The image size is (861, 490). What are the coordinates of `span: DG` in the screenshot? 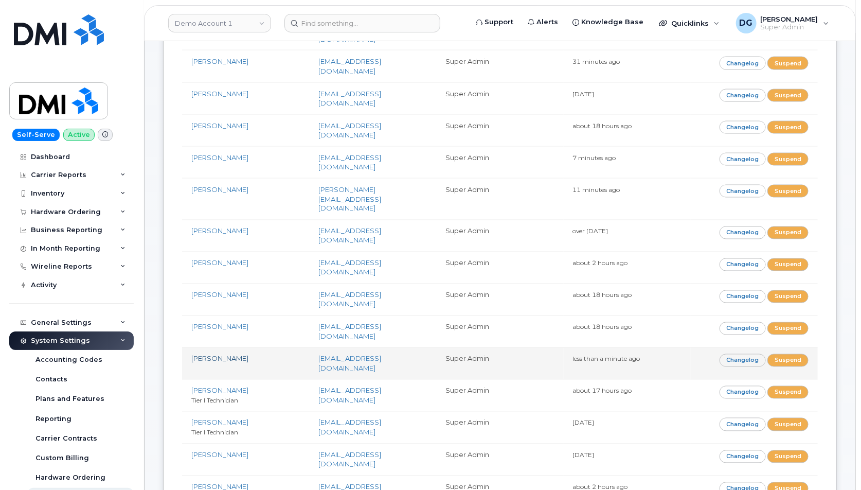 It's located at (746, 23).